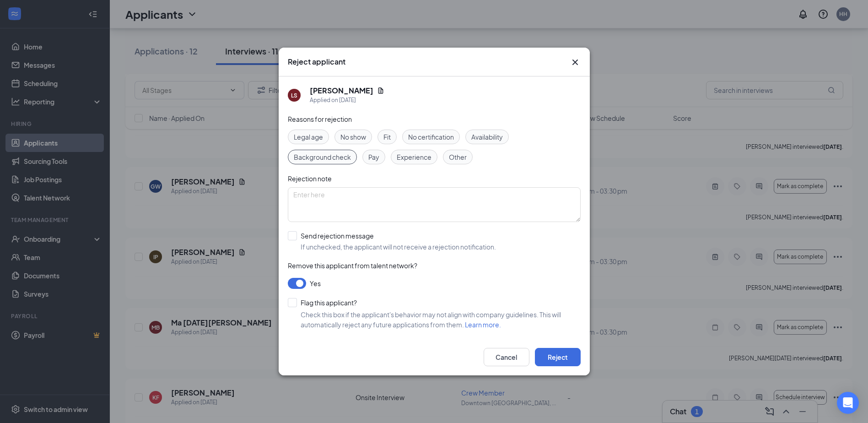 The image size is (868, 423). Describe the element at coordinates (387, 137) in the screenshot. I see `span: Fit` at that location.